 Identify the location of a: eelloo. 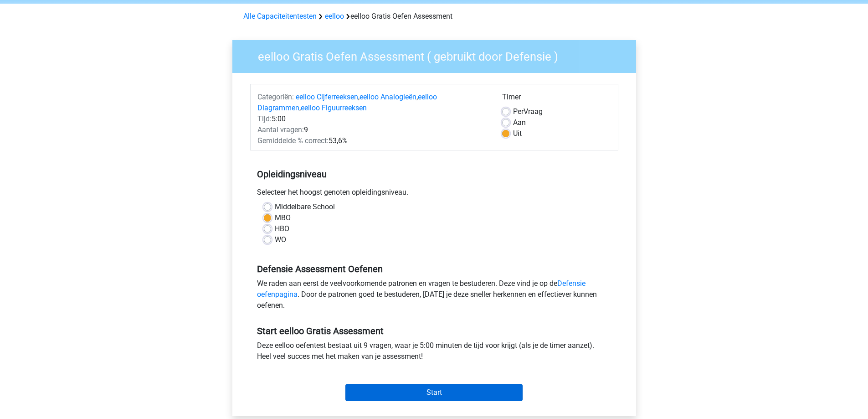
(334, 16).